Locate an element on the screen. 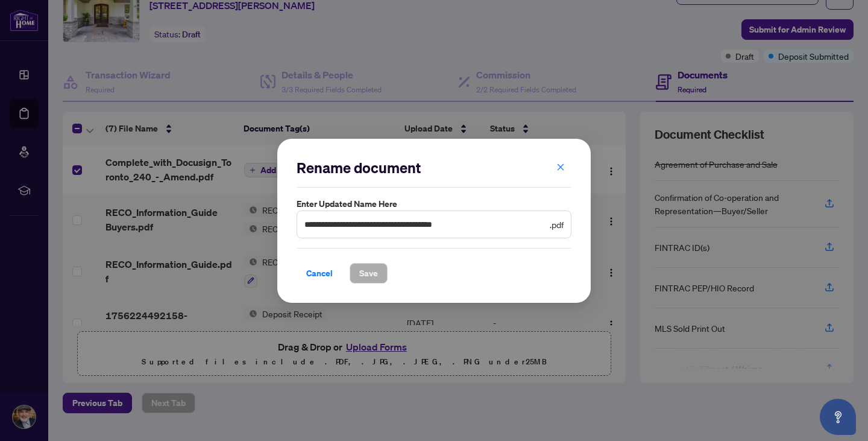  button: Save is located at coordinates (369, 273).